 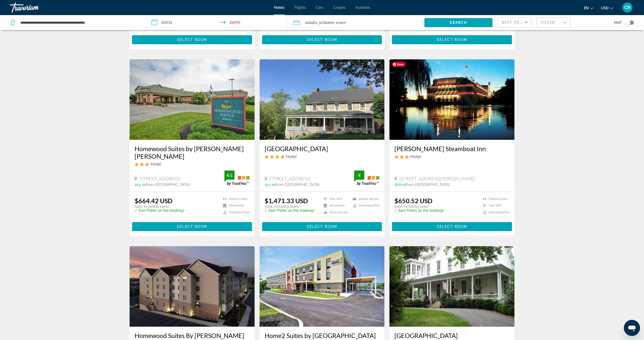 I want to click on span: , 3, so click(x=326, y=23).